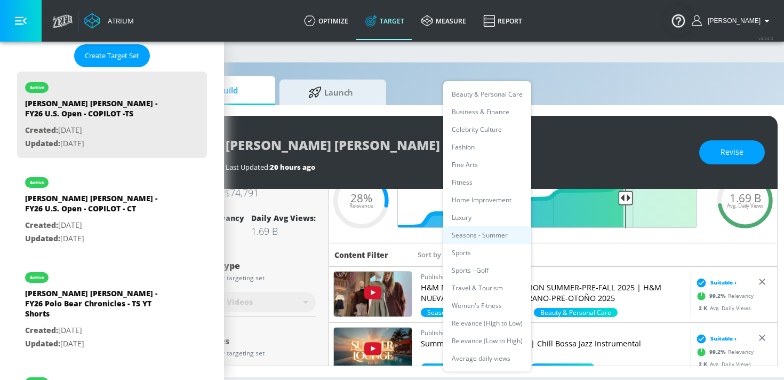 This screenshot has height=380, width=784. I want to click on li: Women's Fitness, so click(487, 305).